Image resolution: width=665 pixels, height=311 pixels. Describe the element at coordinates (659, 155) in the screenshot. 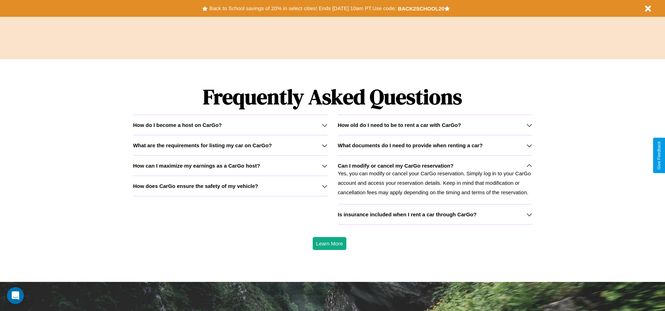

I see `div: Give Feedback` at that location.